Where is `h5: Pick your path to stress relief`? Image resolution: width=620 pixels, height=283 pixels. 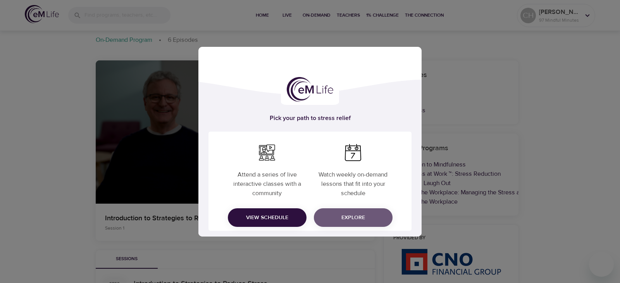 h5: Pick your path to stress relief is located at coordinates (310, 118).